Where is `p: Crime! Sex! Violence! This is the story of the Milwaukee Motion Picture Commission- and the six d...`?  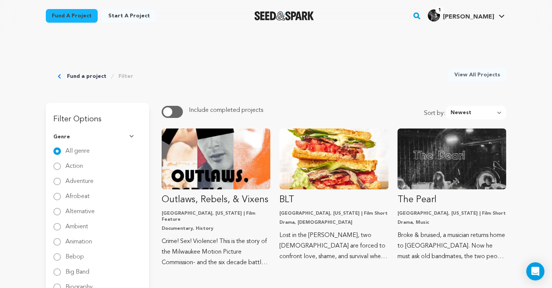
p: Crime! Sex! Violence! This is the story of the Milwaukee Motion Picture Commission- and the six d... is located at coordinates (216, 252).